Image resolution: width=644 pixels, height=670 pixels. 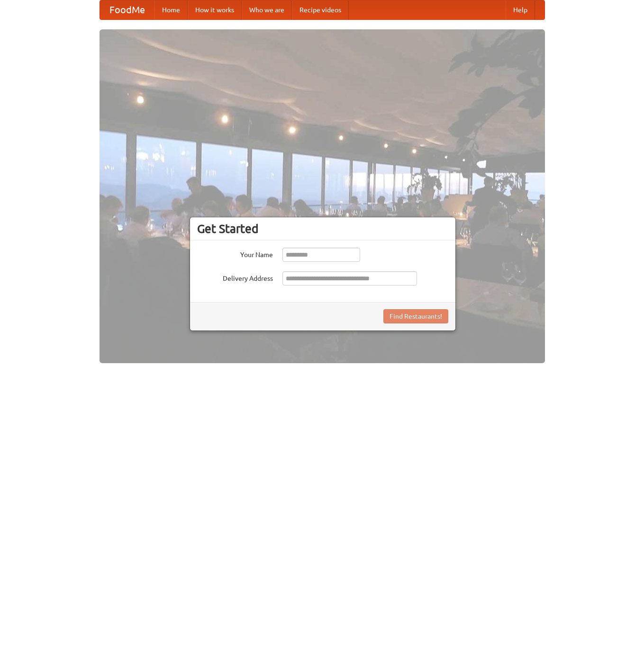 I want to click on a: FoodMe, so click(x=127, y=10).